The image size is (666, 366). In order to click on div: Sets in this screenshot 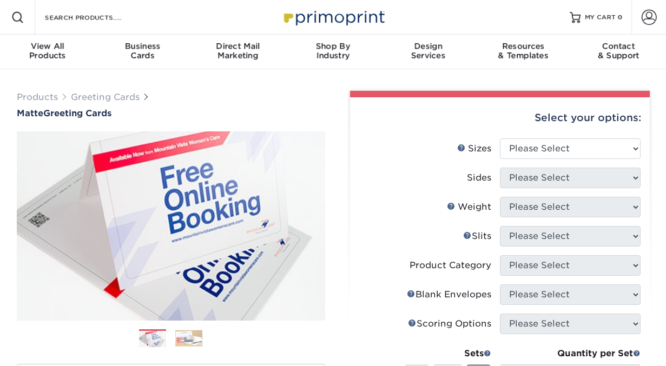, I will do `click(448, 354)`.